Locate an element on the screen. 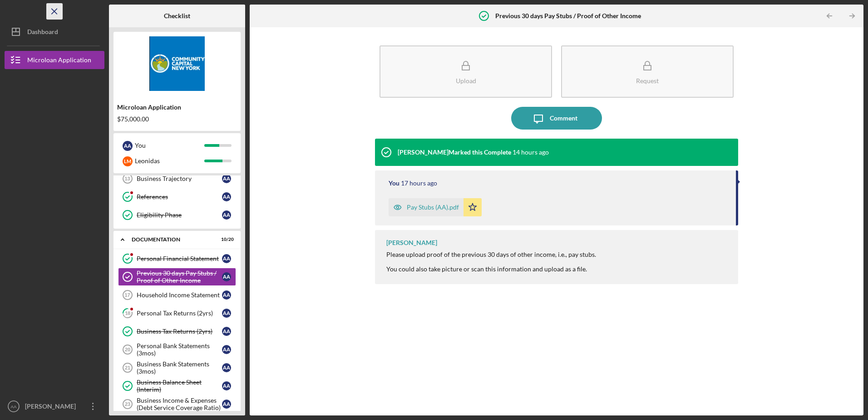 The image size is (868, 420). text: AA is located at coordinates (13, 406).